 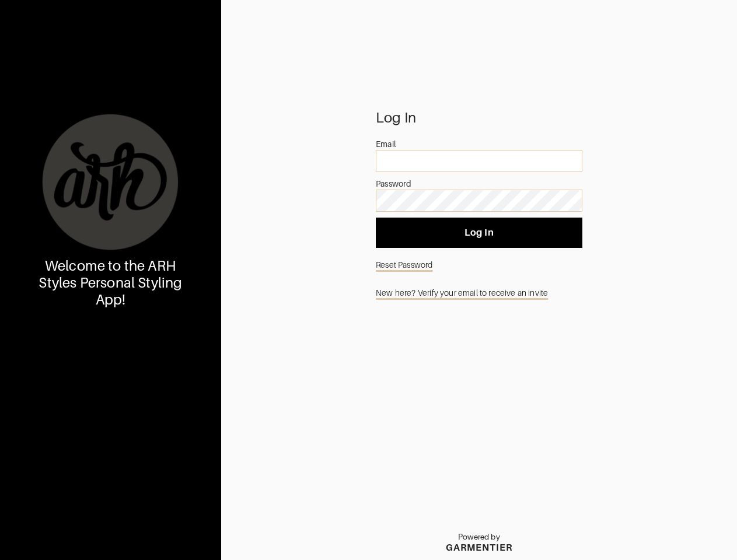 What do you see at coordinates (110, 283) in the screenshot?
I see `div: Welcome to the ARH Styles Personal Styling App!` at bounding box center [110, 283].